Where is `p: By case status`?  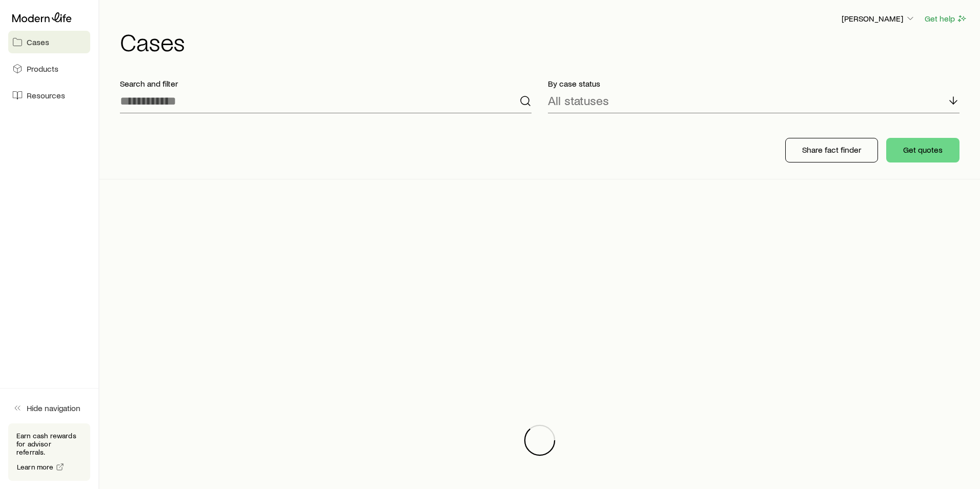 p: By case status is located at coordinates (754, 83).